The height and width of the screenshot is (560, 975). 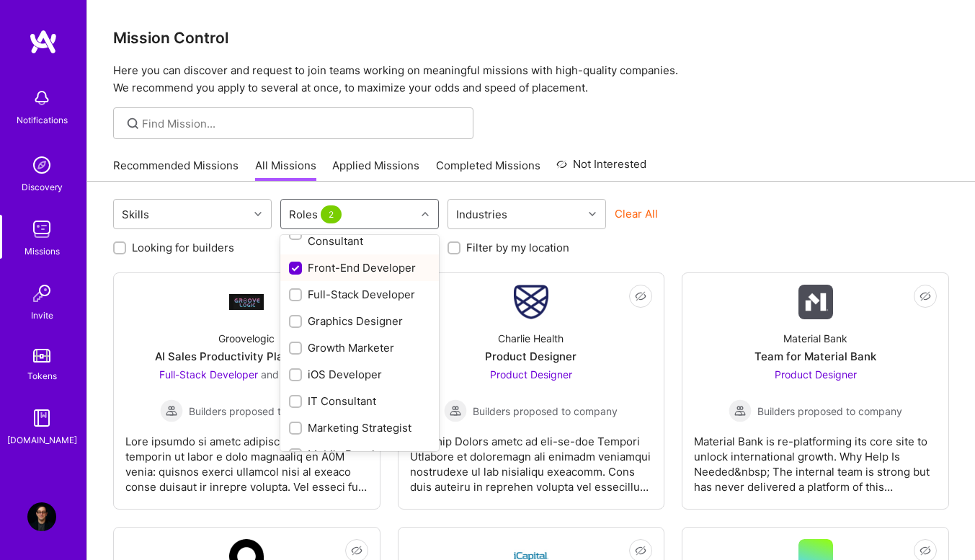 I want to click on span: and 1 other role, so click(x=297, y=374).